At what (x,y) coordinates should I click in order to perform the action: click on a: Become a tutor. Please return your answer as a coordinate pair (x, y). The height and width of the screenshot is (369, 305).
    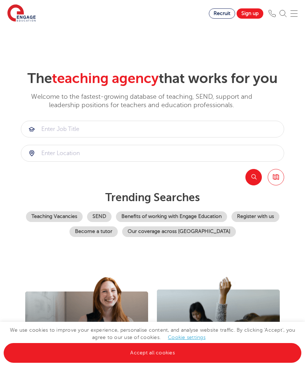
    Looking at the image, I should click on (94, 232).